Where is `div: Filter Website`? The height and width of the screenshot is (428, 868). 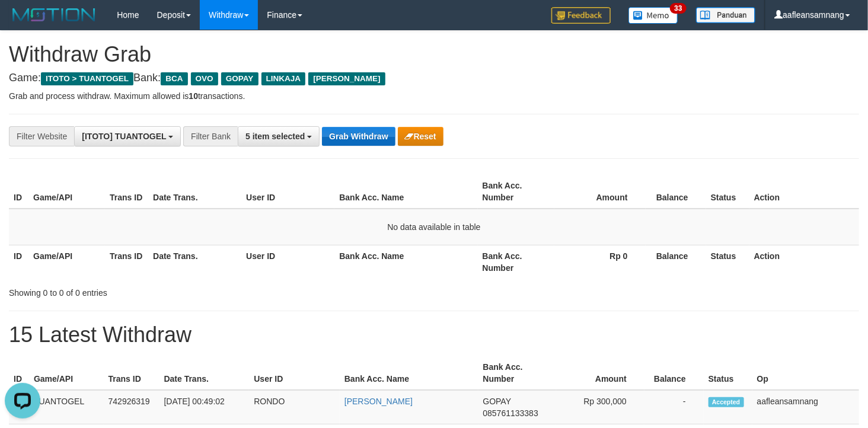 div: Filter Website is located at coordinates (42, 137).